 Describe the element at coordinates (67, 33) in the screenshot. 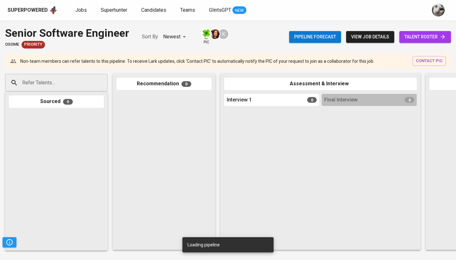

I see `div: Senior Software Engineer` at that location.